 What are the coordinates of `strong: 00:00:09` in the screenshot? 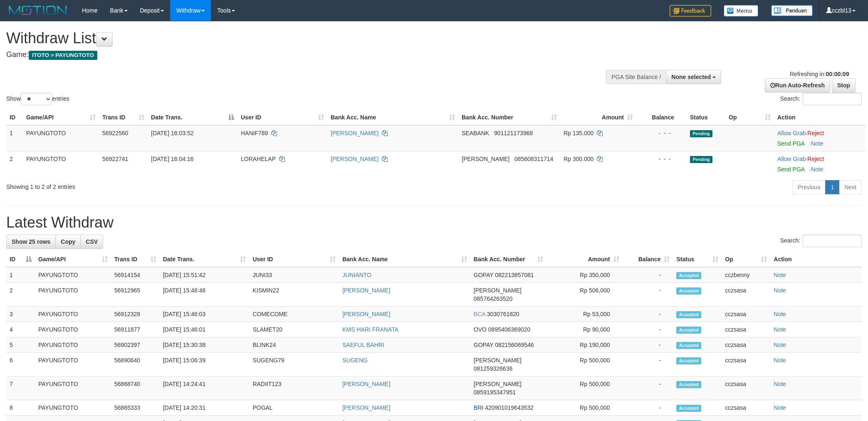 It's located at (837, 74).